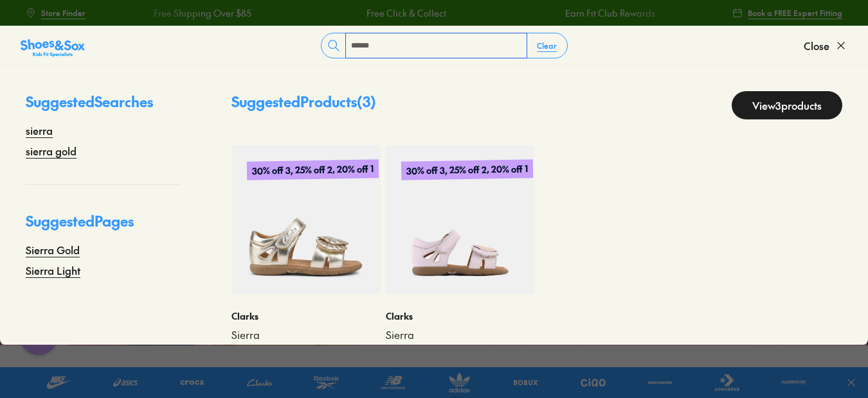  Describe the element at coordinates (826, 46) in the screenshot. I see `button: Close` at that location.